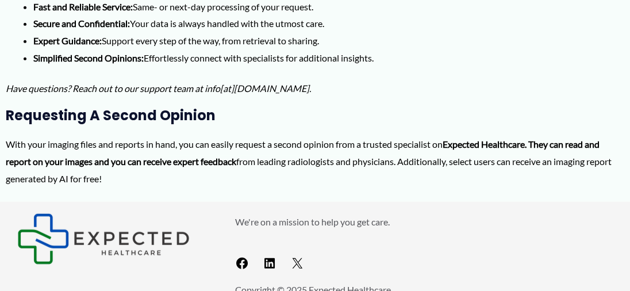 The height and width of the screenshot is (291, 630). Describe the element at coordinates (83, 6) in the screenshot. I see `span: Fast and Reliable Service:` at that location.